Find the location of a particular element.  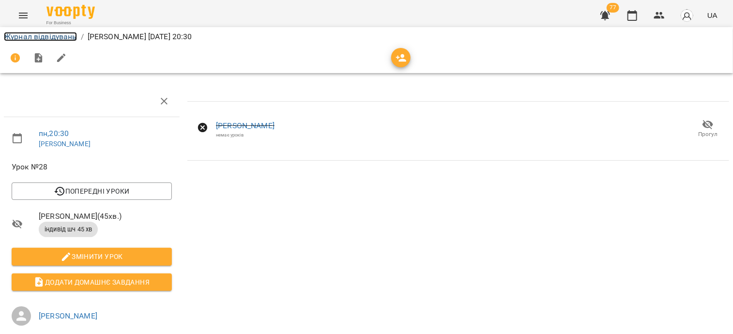

span: Попередні уроки is located at coordinates (92, 191).